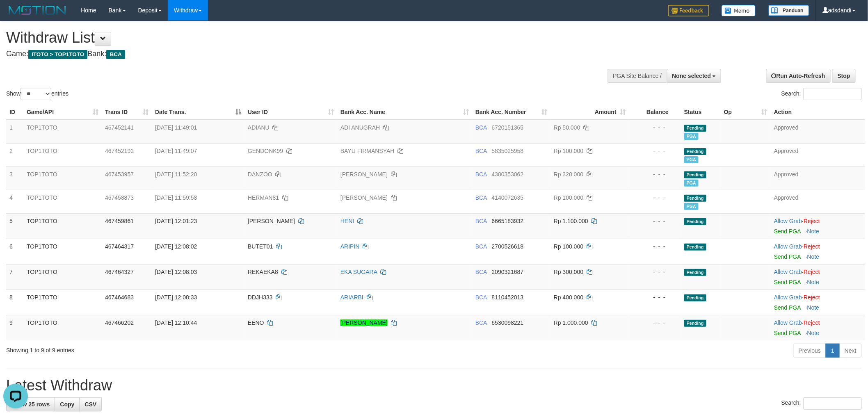  Describe the element at coordinates (508, 323) in the screenshot. I see `span: Copy 6530098221 to clipboard` at that location.